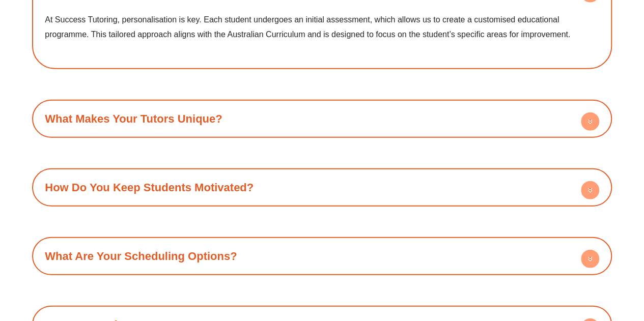 The width and height of the screenshot is (644, 321). I want to click on div: How Are Tutoring Programs Personalised?, so click(322, 35).